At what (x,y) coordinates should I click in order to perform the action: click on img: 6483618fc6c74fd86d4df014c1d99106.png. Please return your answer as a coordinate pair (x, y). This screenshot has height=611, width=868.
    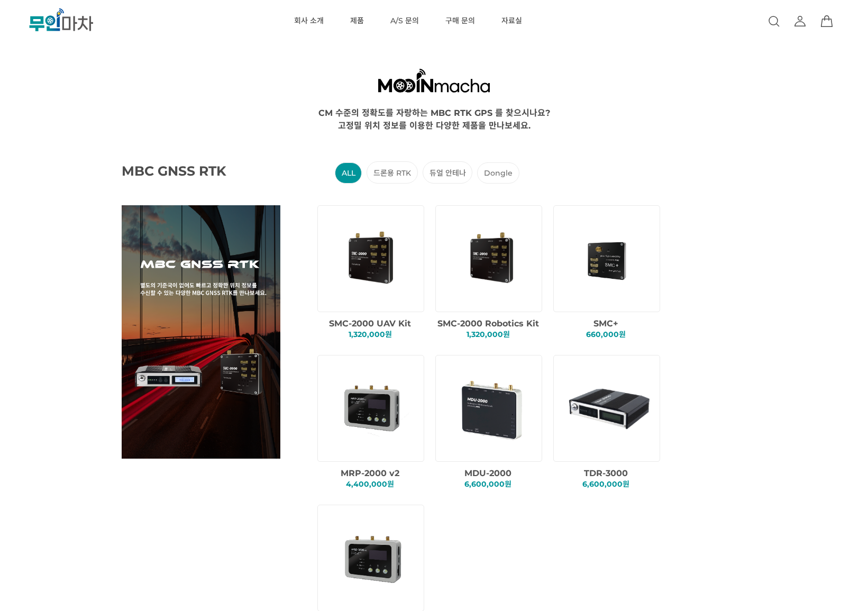
    Looking at the image, I should click on (490, 408).